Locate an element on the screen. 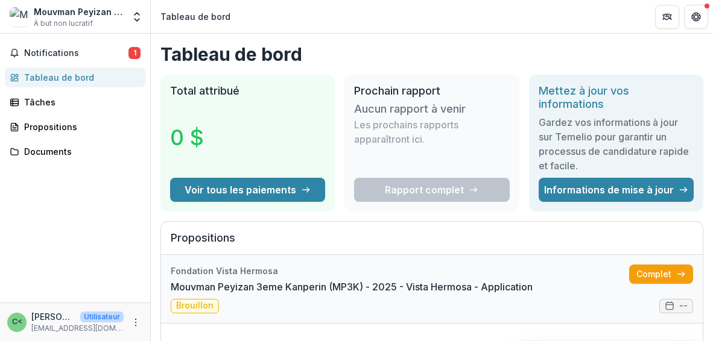 The width and height of the screenshot is (713, 341). a: Documents is located at coordinates (75, 151).